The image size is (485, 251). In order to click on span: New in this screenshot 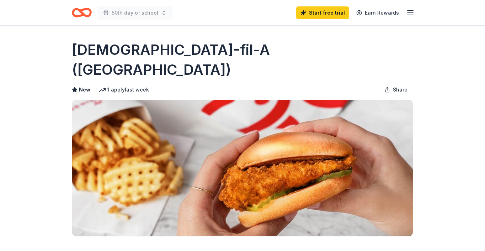, I will do `click(85, 90)`.